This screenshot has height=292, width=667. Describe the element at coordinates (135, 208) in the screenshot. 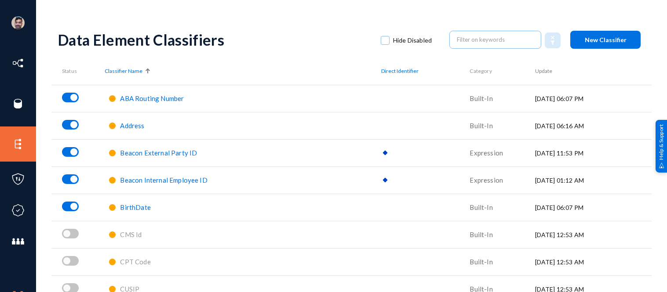

I see `span: BirthDate` at that location.